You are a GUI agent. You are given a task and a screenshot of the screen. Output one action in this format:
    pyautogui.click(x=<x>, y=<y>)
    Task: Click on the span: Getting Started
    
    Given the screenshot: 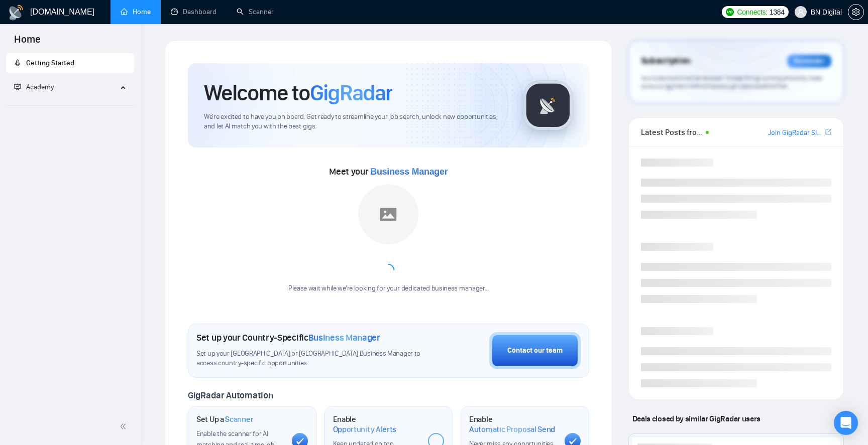 What is the action you would take?
    pyautogui.click(x=50, y=63)
    